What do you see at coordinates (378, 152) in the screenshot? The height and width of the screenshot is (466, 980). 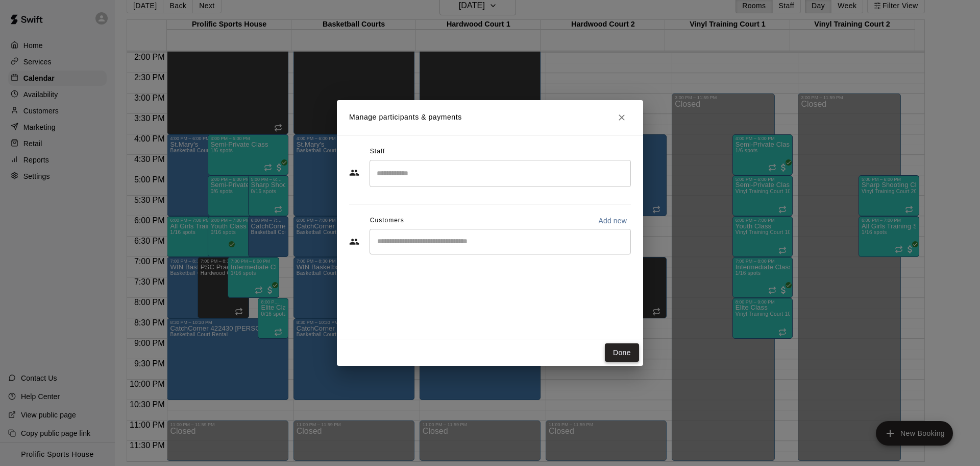 I see `span: Staff` at bounding box center [378, 152].